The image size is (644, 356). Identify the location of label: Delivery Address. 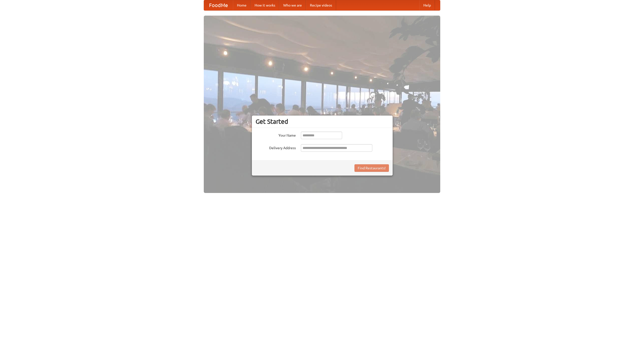
(275, 147).